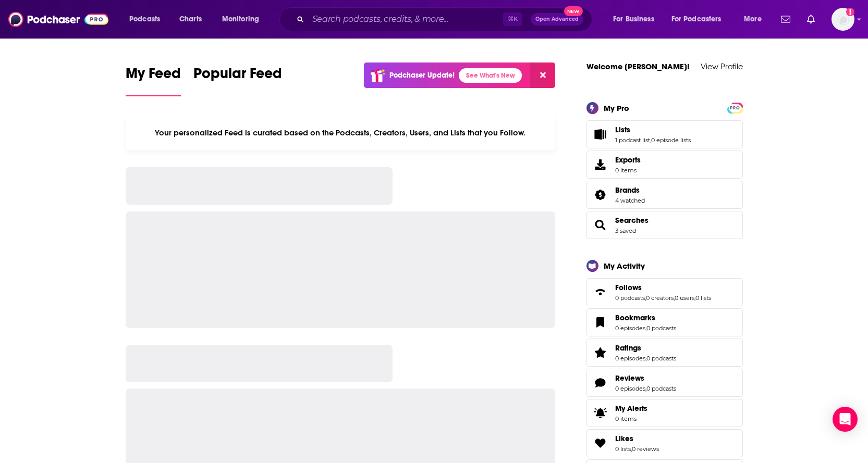  I want to click on a: Podchaser - Follow, Share and Rate Podcasts, so click(59, 20).